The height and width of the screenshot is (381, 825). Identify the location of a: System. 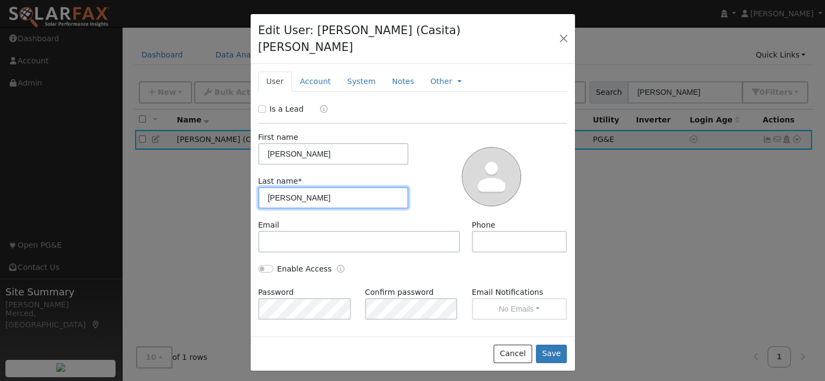
(361, 81).